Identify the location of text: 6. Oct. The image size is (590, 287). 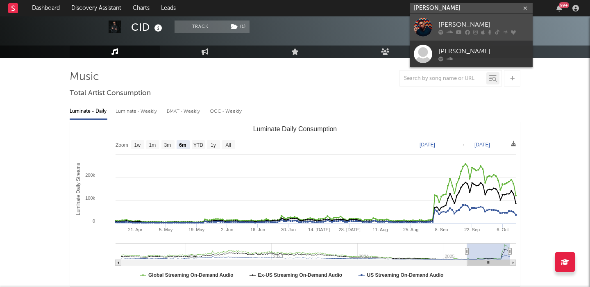
(502, 229).